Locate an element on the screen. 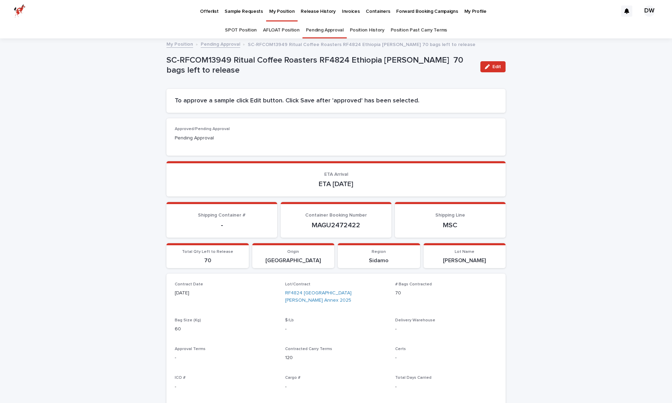 Image resolution: width=672 pixels, height=403 pixels. p: MAGU2472422 is located at coordinates (336, 225).